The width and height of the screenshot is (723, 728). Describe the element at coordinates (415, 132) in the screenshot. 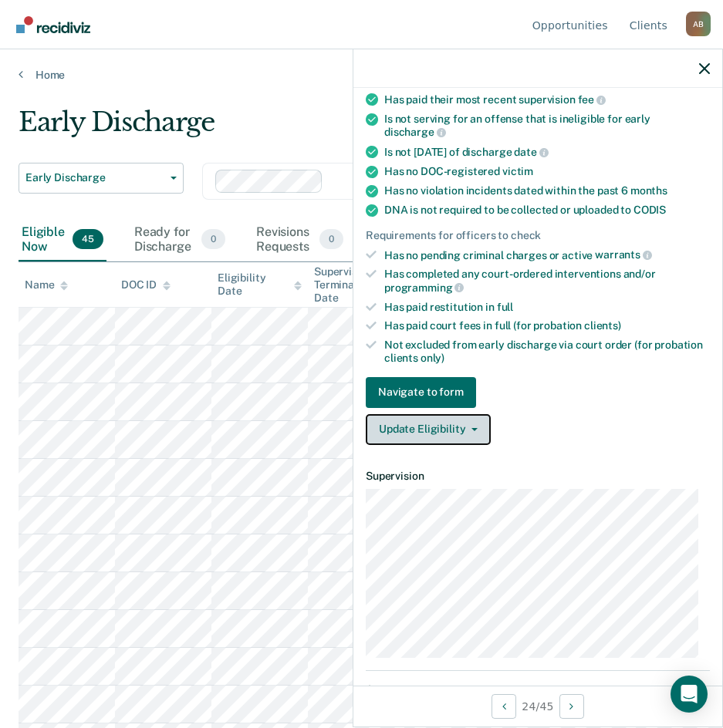

I see `span: discharge` at that location.